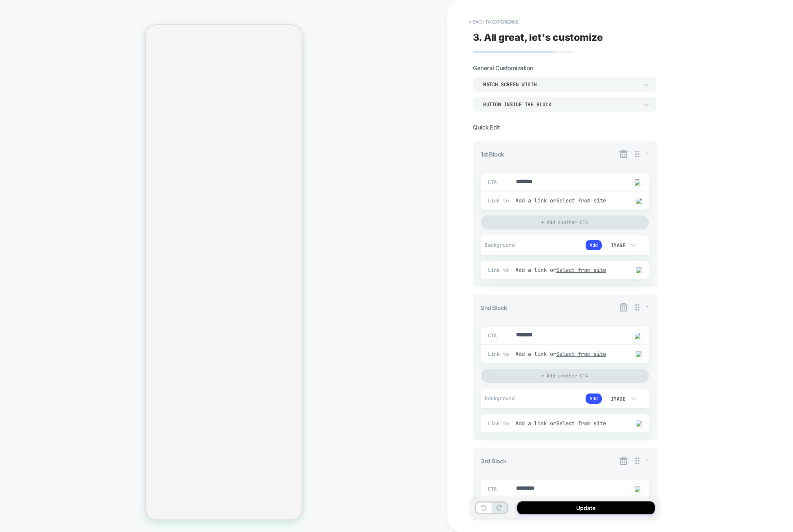  Describe the element at coordinates (537, 37) in the screenshot. I see `span: 3. All great, let's customize` at that location.